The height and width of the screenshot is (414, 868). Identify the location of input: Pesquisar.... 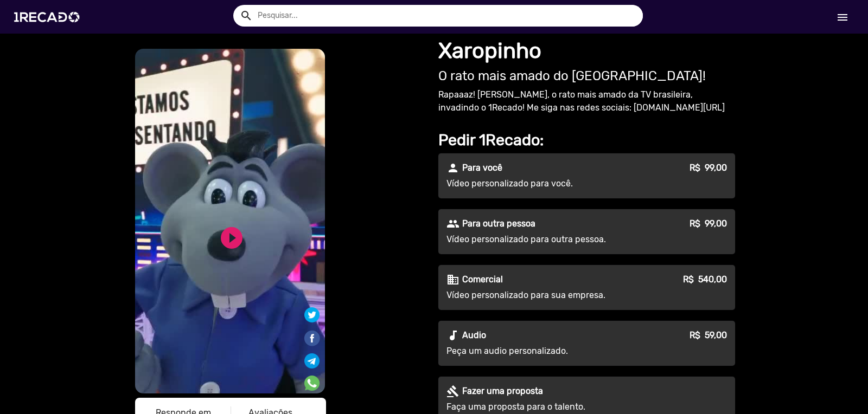
(446, 16).